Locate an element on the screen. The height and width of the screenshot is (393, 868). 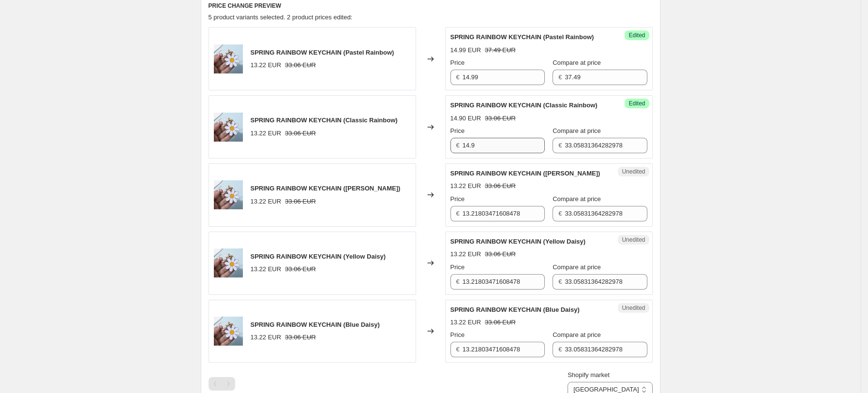
h6: PRICE CHANGE PREVIEW is located at coordinates (431, 5).